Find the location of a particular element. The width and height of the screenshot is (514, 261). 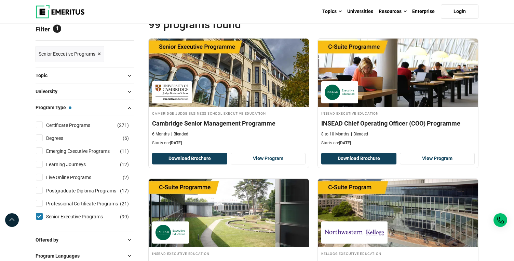

a: Certificate Programs is located at coordinates (75, 125).